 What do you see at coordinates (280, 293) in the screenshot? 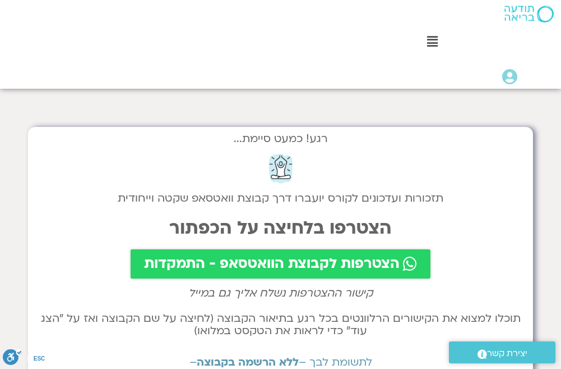
I see `h2: קישור ההצטרפות נשלח אליך גם במייל` at bounding box center [280, 293].